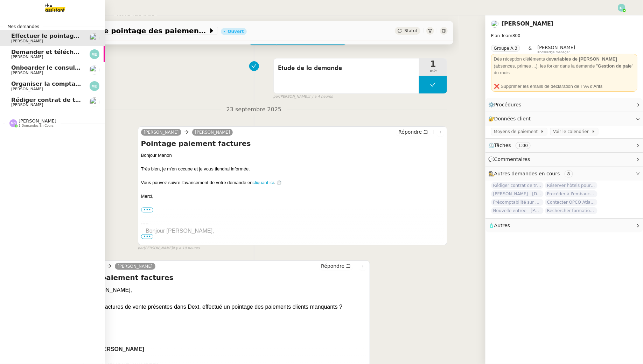 Image resolution: width=643 pixels, height=364 pixels. What do you see at coordinates (502, 225) in the screenshot?
I see `span: Autres` at bounding box center [502, 225].